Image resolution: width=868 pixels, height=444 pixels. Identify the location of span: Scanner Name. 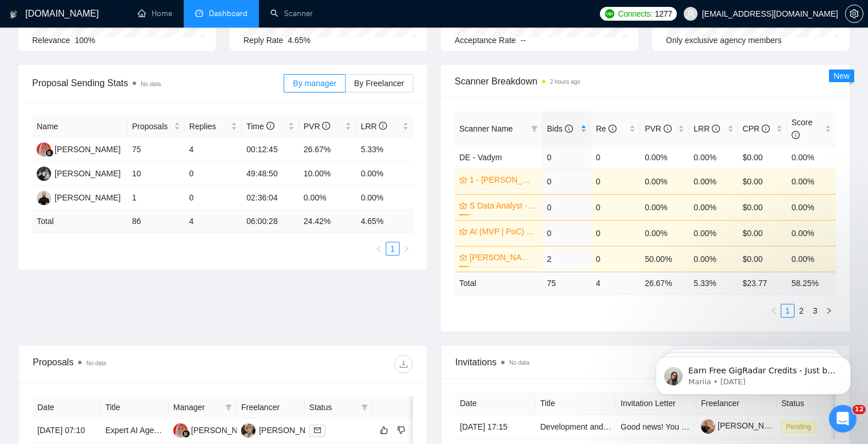
(486, 128).